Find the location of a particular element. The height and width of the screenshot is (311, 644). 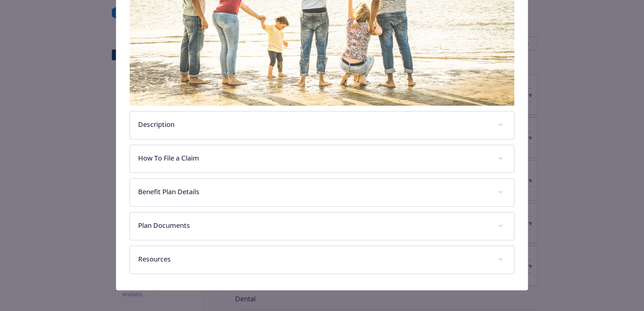

div: Description is located at coordinates (322, 125).